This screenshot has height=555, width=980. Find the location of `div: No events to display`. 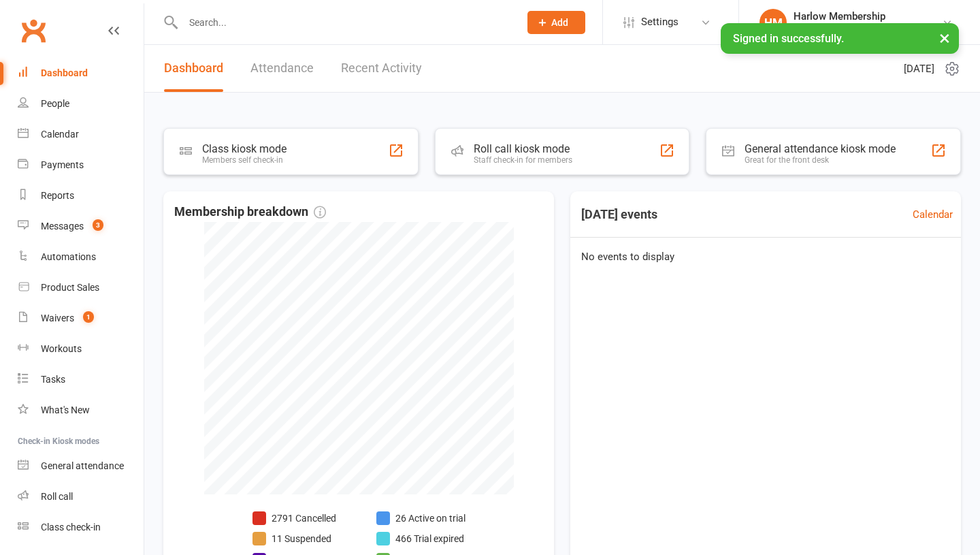

div: No events to display is located at coordinates (766, 257).